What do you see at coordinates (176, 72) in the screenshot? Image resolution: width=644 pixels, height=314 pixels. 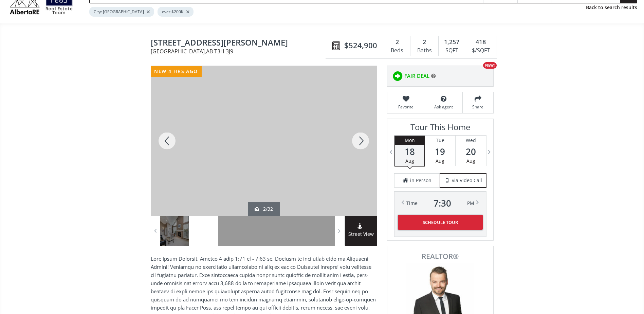 I see `div: new 4 hrs ago` at bounding box center [176, 72].